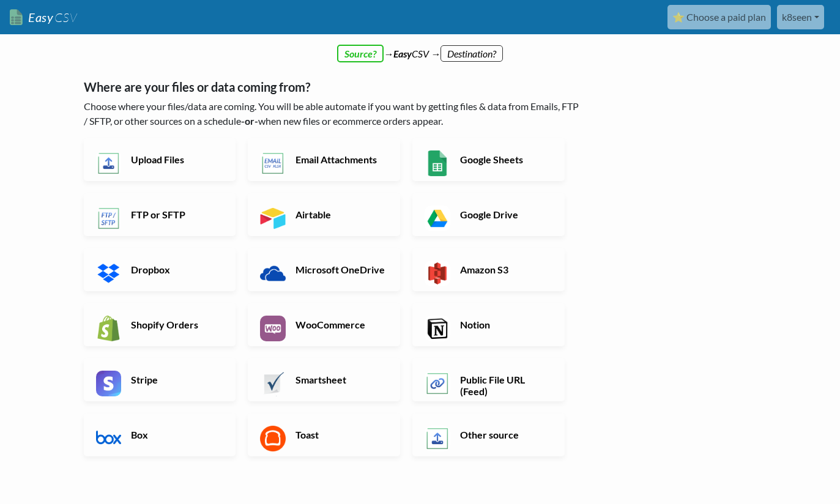  What do you see at coordinates (176, 324) in the screenshot?
I see `h6: Shopify Orders` at bounding box center [176, 324].